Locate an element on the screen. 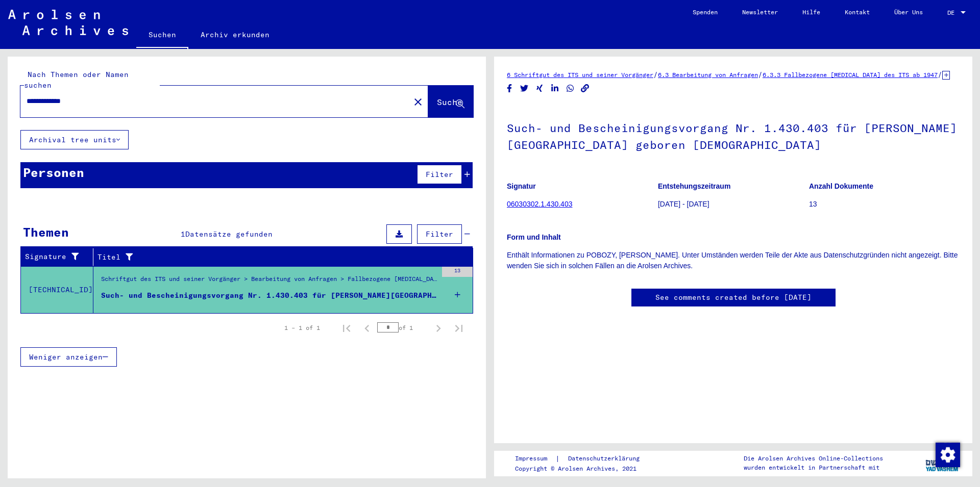 This screenshot has width=980, height=487. button: Weniger anzeigen is located at coordinates (68, 357).